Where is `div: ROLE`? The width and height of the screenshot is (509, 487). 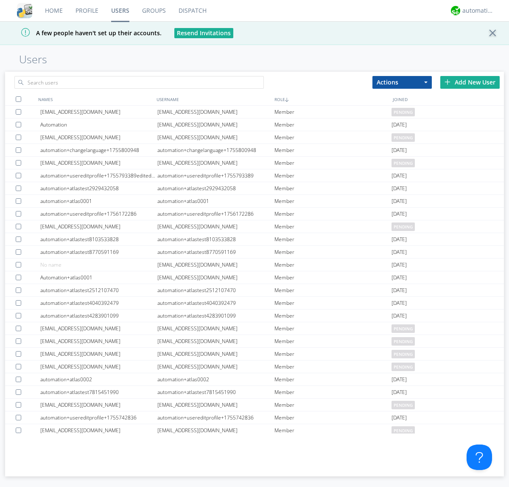 div: ROLE is located at coordinates (331, 99).